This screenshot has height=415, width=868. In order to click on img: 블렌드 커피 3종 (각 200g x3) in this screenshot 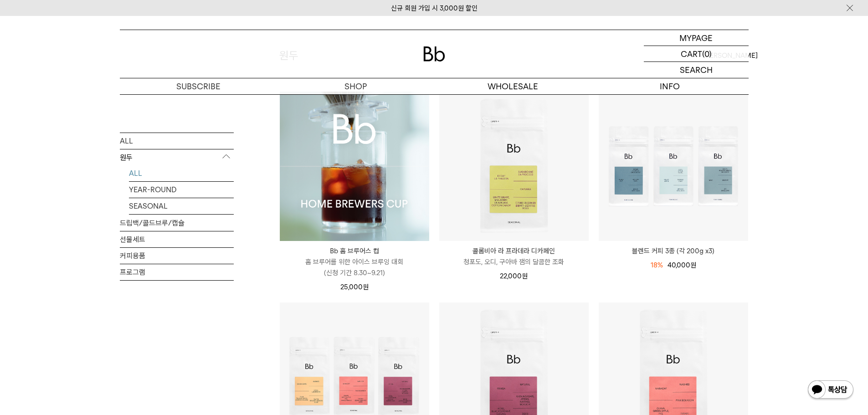, I will do `click(673, 166)`.